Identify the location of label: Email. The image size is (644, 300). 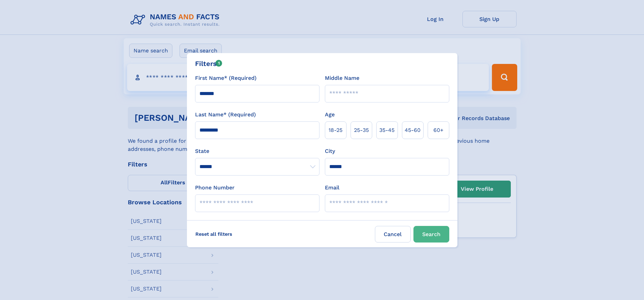
(332, 187).